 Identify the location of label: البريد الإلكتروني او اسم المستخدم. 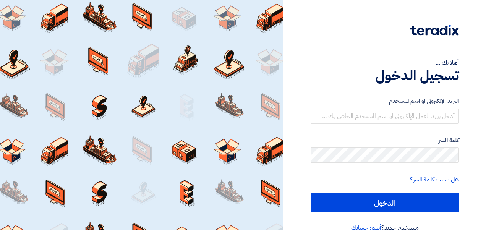
(385, 101).